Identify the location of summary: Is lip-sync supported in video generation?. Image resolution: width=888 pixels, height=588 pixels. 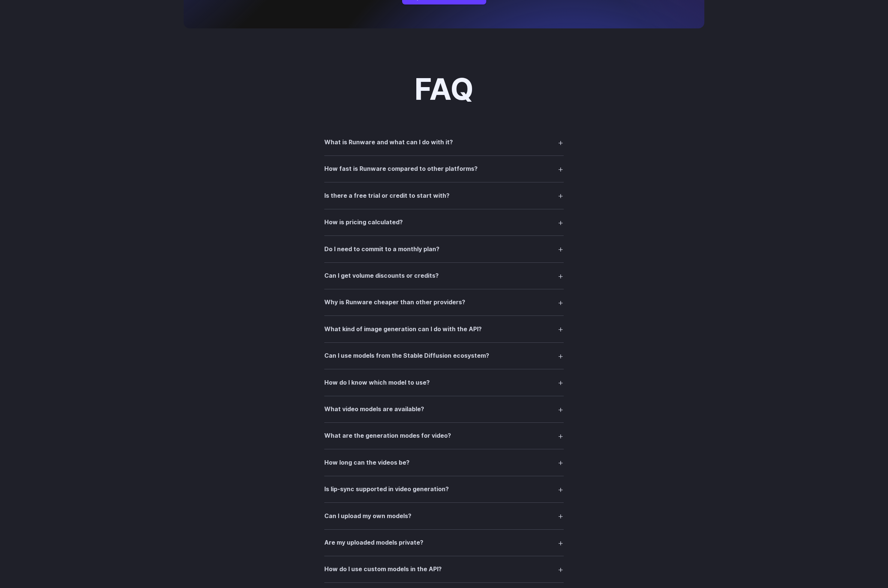
(444, 490).